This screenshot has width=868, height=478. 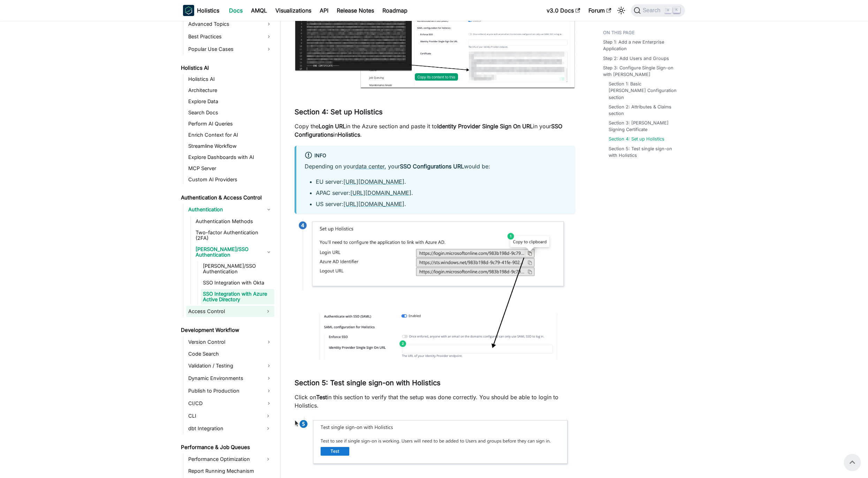 What do you see at coordinates (268, 311) in the screenshot?
I see `button: Expand sidebar category 'Access Control'` at bounding box center [268, 311].